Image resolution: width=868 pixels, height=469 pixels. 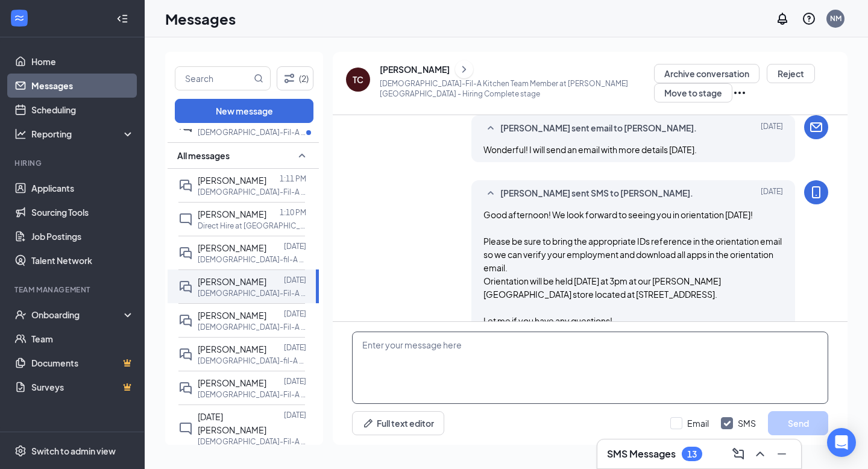 What do you see at coordinates (464, 70) in the screenshot?
I see `svg: ChevronRight` at bounding box center [464, 70].